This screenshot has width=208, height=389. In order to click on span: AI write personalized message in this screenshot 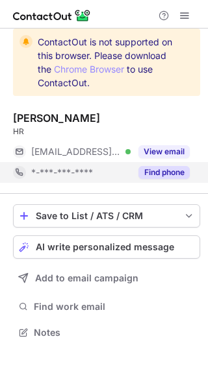, I will do `click(105, 247)`.